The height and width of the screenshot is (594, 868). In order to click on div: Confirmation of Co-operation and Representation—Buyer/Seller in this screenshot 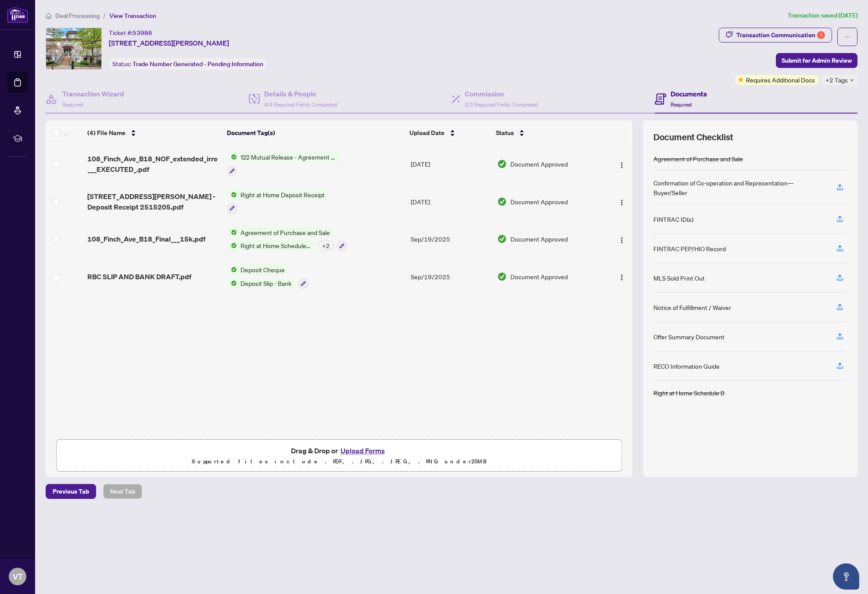, I will do `click(739, 187)`.